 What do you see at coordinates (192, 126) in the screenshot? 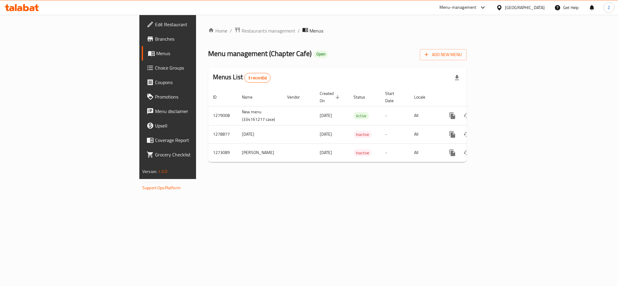
I see `a: Upsell` at bounding box center [192, 126].